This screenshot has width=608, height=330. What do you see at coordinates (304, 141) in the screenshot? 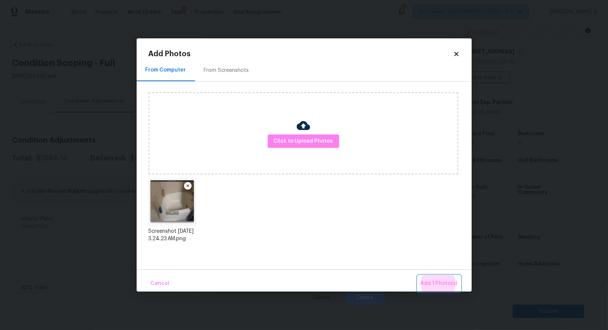
I see `span: Click to Upload Photos` at bounding box center [304, 141].